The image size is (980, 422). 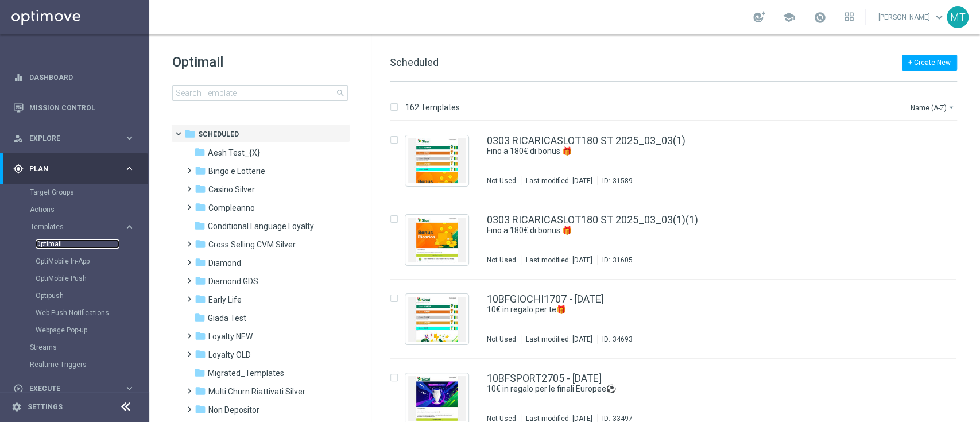 I want to click on div: Plan, so click(x=69, y=169).